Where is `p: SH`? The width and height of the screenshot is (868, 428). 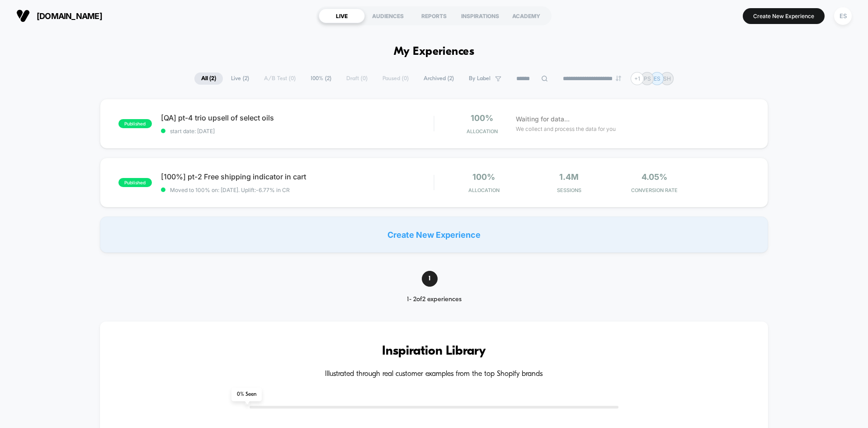
p: SH is located at coordinates (667, 78).